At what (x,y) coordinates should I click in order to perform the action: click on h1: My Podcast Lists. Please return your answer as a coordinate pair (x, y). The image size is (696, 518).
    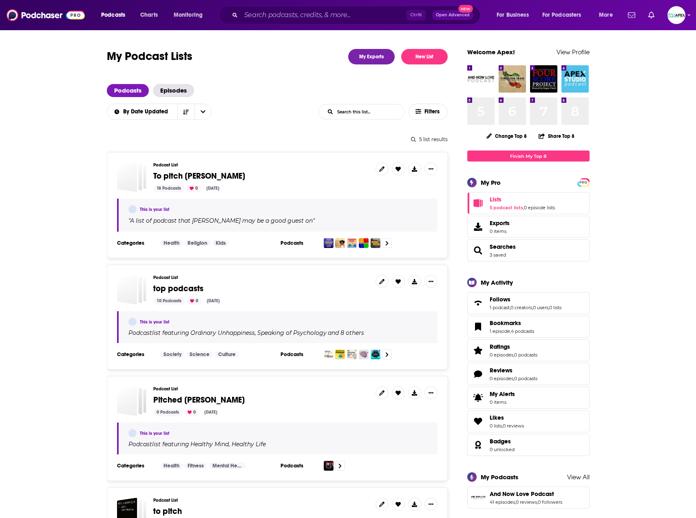
    Looking at the image, I should click on (150, 57).